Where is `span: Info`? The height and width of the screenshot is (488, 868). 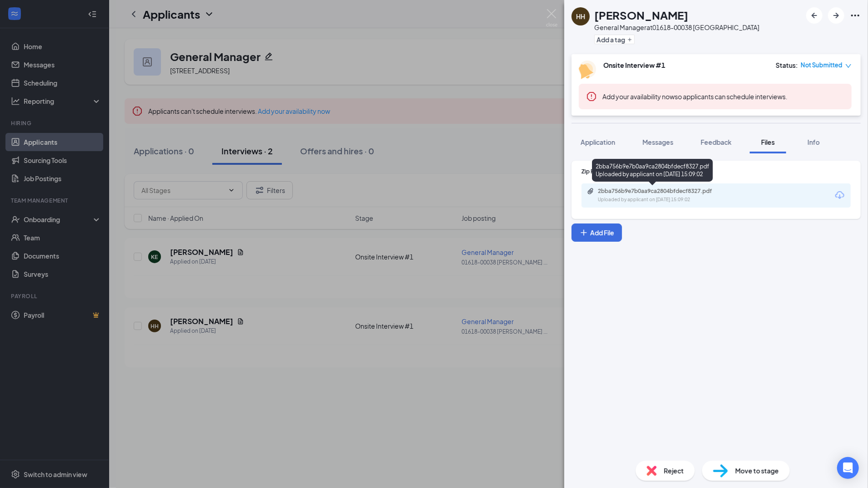 span: Info is located at coordinates (813, 142).